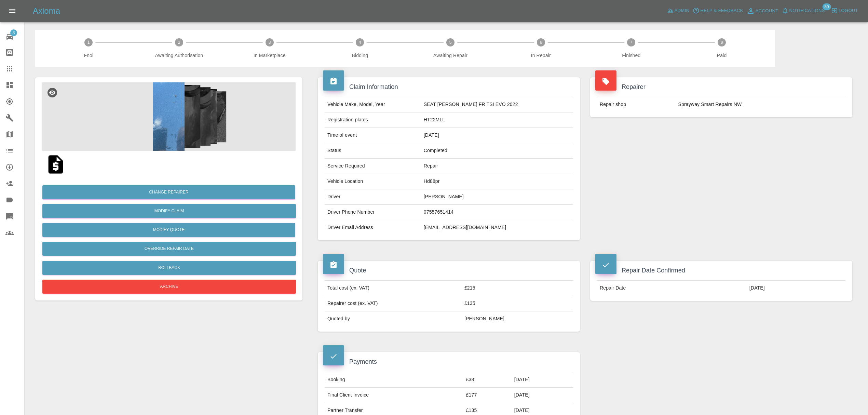 This screenshot has width=868, height=415. Describe the element at coordinates (373, 105) in the screenshot. I see `td: Vehicle Make, Model, Year` at that location.